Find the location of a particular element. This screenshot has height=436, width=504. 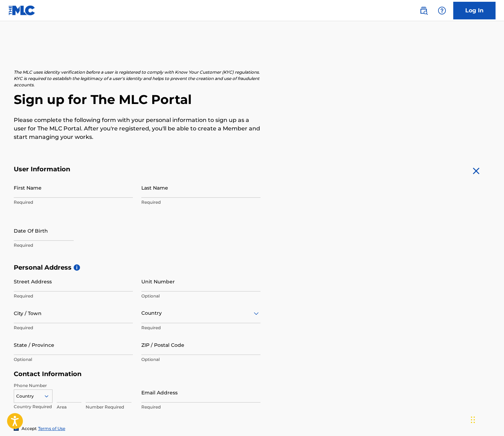

h2: Sign up for The MLC Portal is located at coordinates (252, 99).